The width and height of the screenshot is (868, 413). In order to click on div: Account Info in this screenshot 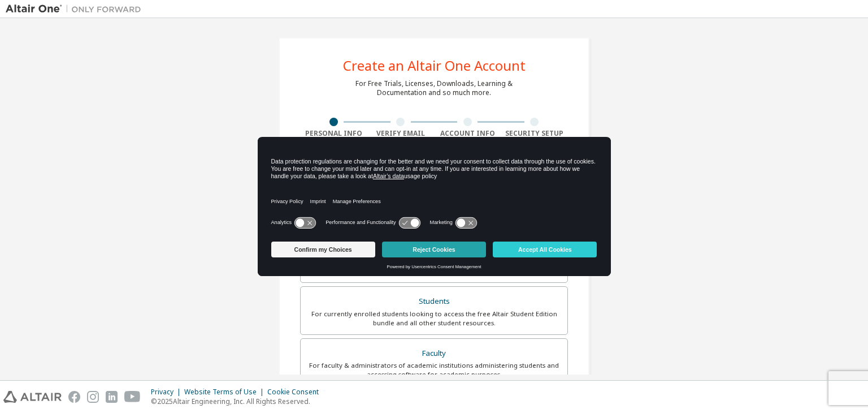, I will do `click(467, 134)`.